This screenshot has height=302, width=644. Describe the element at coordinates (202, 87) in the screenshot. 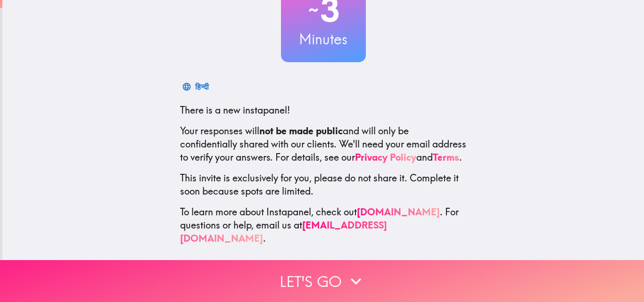

I see `div: हिन्दी` at that location.